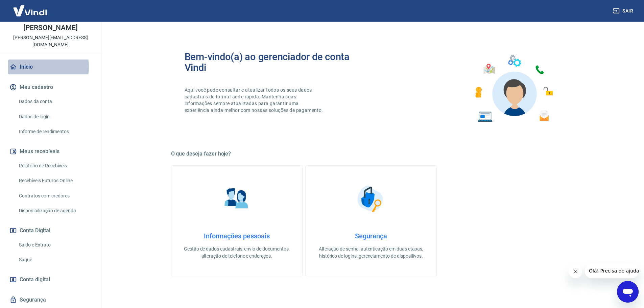 This screenshot has height=308, width=644. Describe the element at coordinates (237, 253) in the screenshot. I see `p: Gestão de dados cadastrais, envio de documentos, alteração de telefone e endereços.` at that location.